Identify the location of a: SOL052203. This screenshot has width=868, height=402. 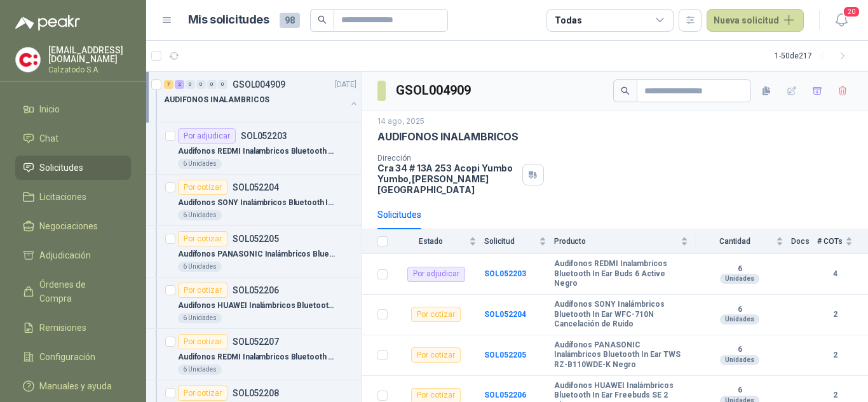
(506, 274).